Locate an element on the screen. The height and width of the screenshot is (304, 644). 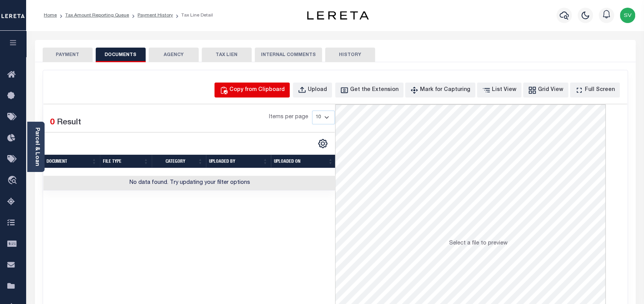
button: Upload is located at coordinates (312, 90).